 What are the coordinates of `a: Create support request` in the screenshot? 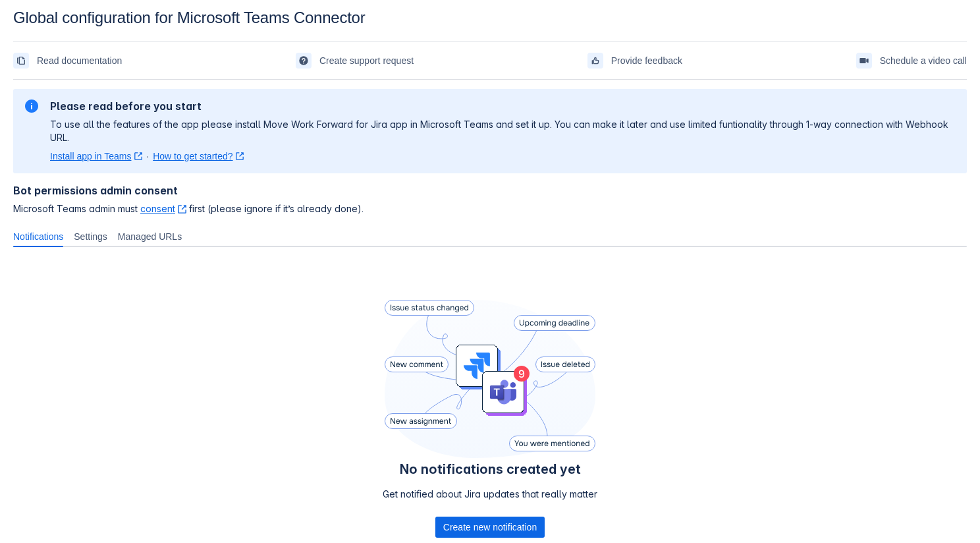 It's located at (355, 61).